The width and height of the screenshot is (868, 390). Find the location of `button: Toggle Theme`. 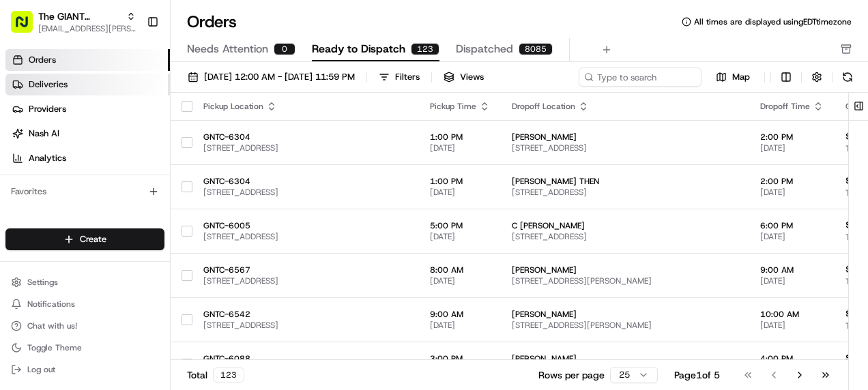

button: Toggle Theme is located at coordinates (84, 347).